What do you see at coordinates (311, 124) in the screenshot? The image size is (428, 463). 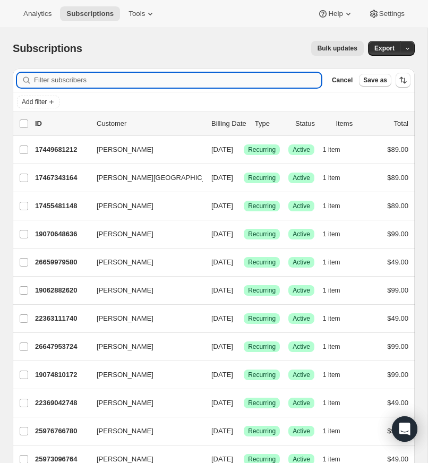 I see `p: Status` at bounding box center [311, 124].